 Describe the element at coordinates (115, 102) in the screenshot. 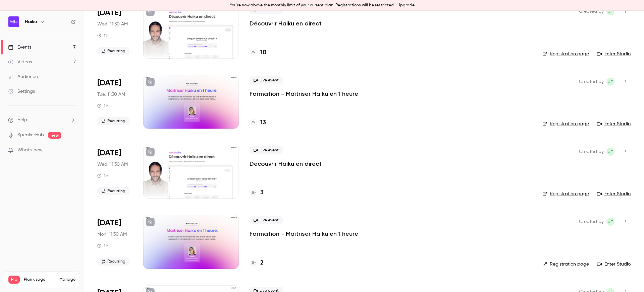

I see `div: Sep 23 Tue, 11:30 AM (Europe/Paris)` at that location.